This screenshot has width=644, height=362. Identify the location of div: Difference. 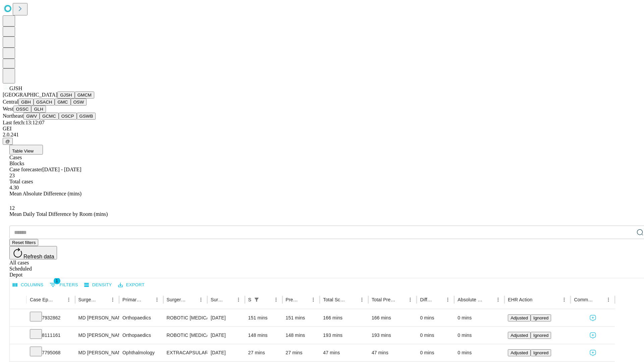
(426, 300).